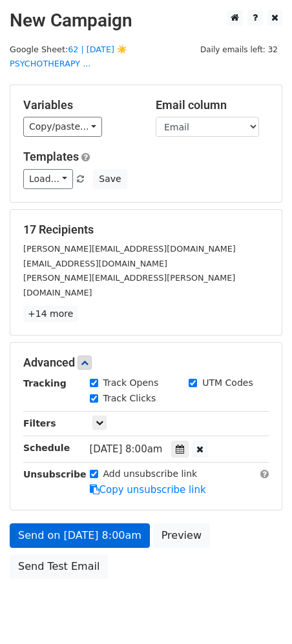  What do you see at coordinates (44, 383) in the screenshot?
I see `strong: Tracking` at bounding box center [44, 383].